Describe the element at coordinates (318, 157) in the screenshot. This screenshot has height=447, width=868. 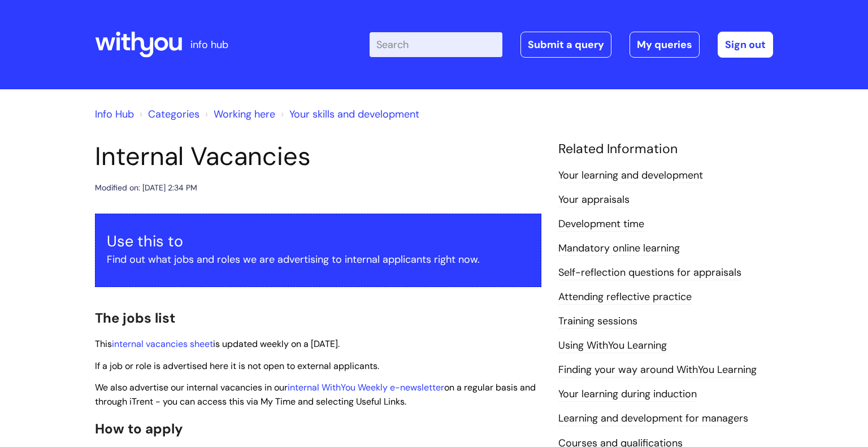
I see `h1: Internal Vacancies` at that location.